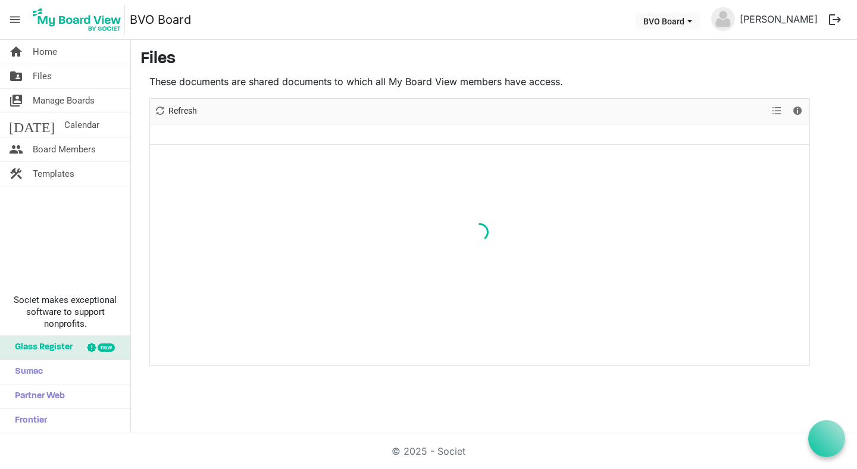  I want to click on span: Societ makes exceptional software to support nonprofits., so click(65, 312).